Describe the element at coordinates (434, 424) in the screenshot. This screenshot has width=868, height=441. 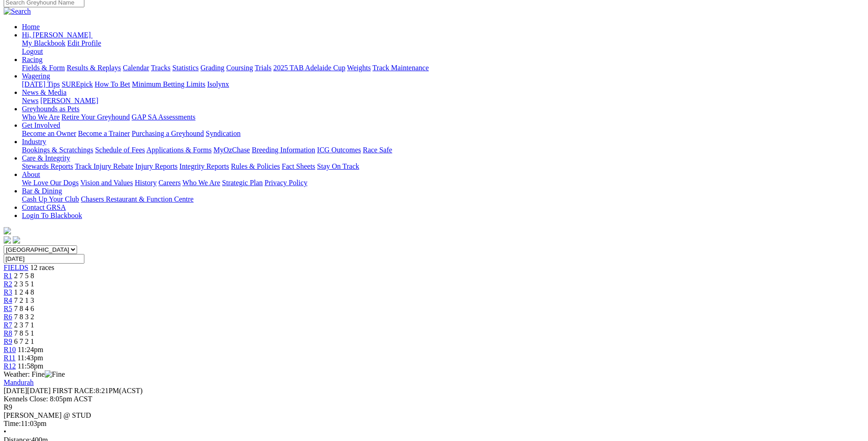
I see `div: 11:03pm` at that location.